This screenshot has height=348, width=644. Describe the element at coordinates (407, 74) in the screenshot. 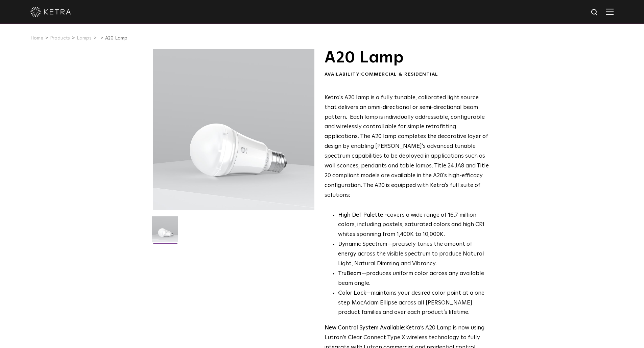

I see `div: Availability:` at that location.